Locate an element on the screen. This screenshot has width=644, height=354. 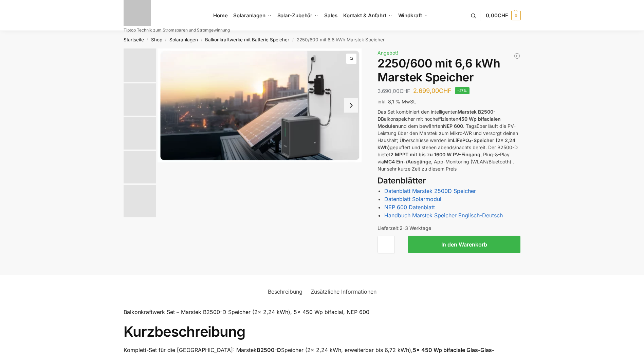
a: Handbuch Marstek Speicher Englisch-Deutsch is located at coordinates (443, 216).